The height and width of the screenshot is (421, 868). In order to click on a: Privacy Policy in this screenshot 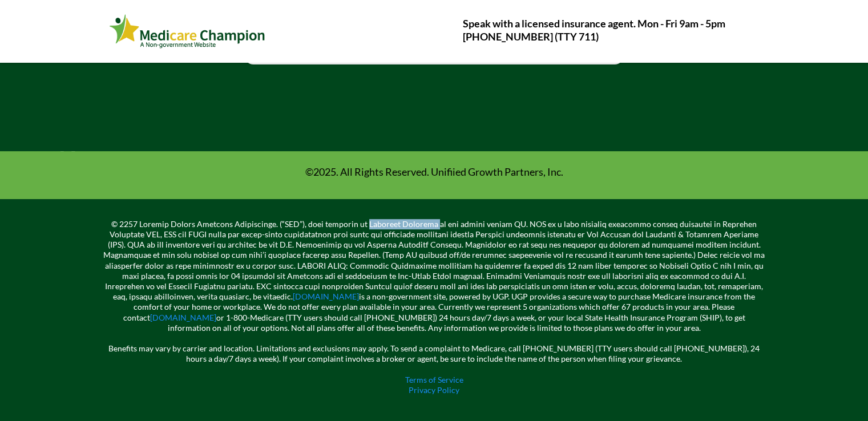, I will do `click(434, 390)`.